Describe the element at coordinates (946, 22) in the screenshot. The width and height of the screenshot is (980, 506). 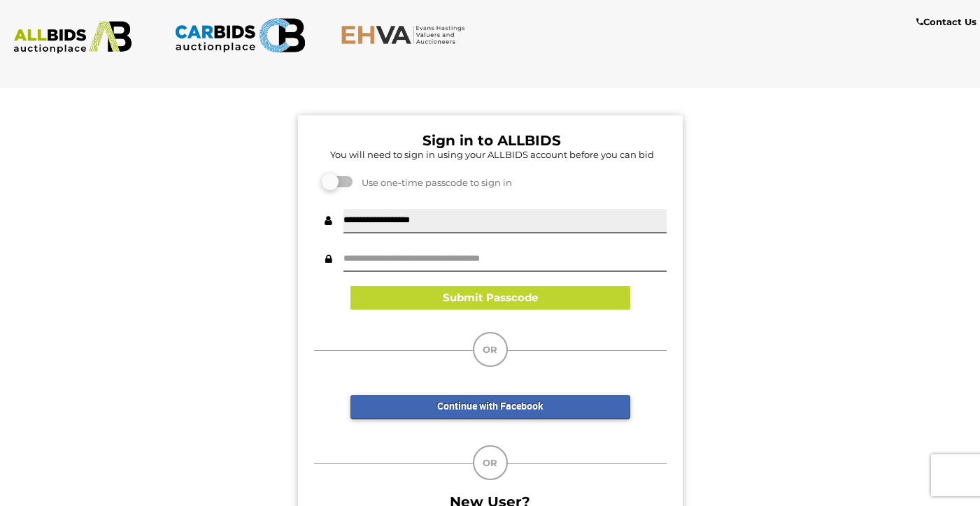
I see `b: Contact Us` at that location.